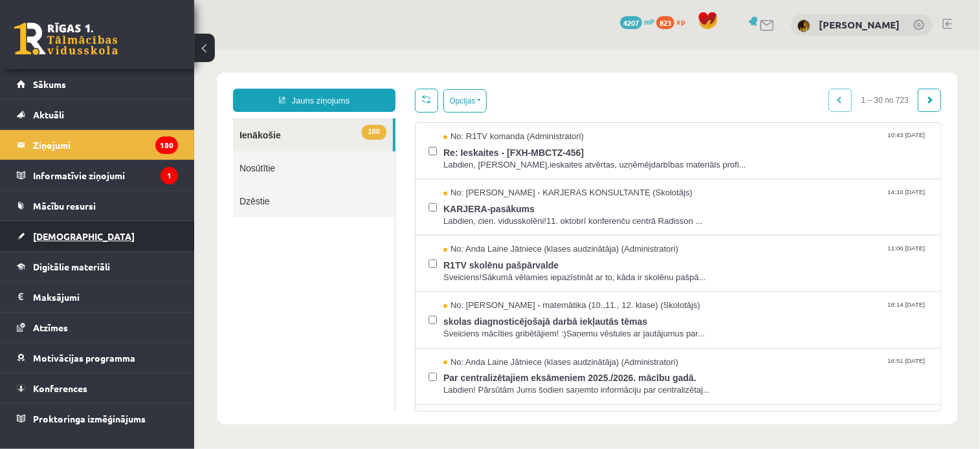  Describe the element at coordinates (50, 328) in the screenshot. I see `span: Atzīmes` at that location.